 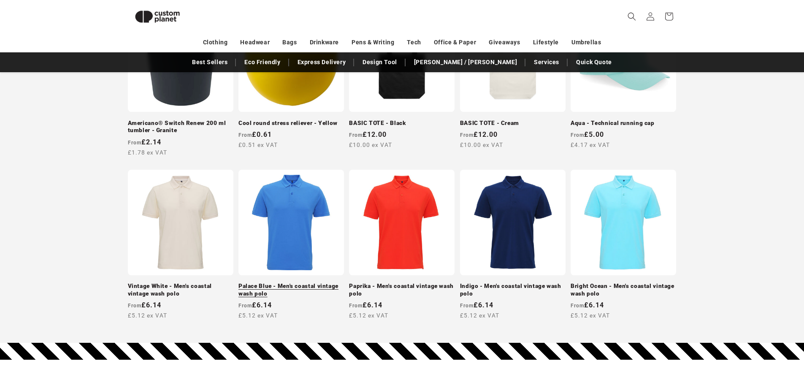 I want to click on a: BASIC TOTE - Cream, so click(x=513, y=123).